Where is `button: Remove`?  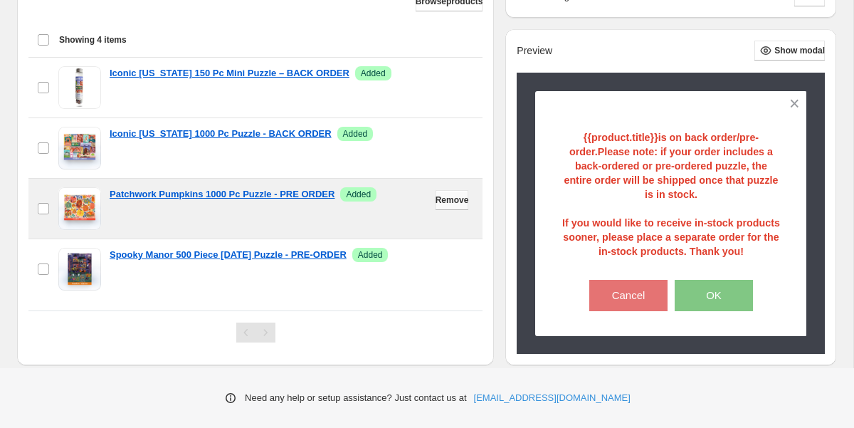
button: Remove is located at coordinates (452, 200).